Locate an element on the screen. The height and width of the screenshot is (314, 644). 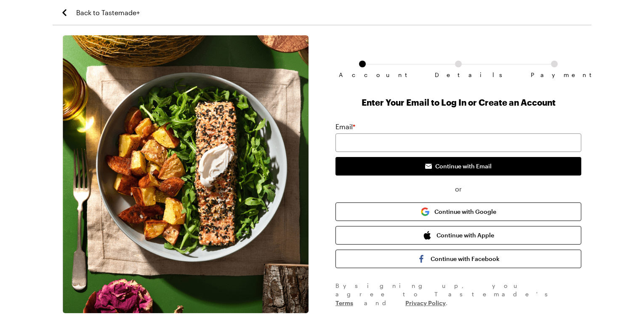
ol: Subscription checkout form navigation is located at coordinates (458, 66).